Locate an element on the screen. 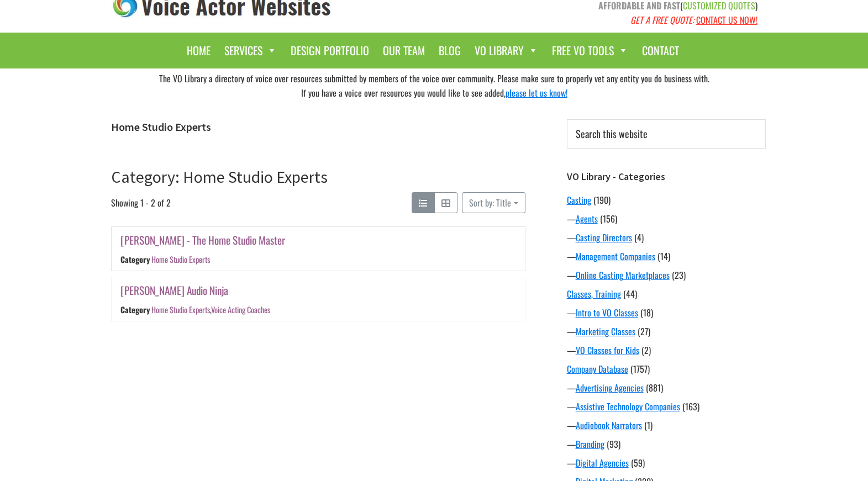  h1: Home Studio Experts is located at coordinates (318, 127).